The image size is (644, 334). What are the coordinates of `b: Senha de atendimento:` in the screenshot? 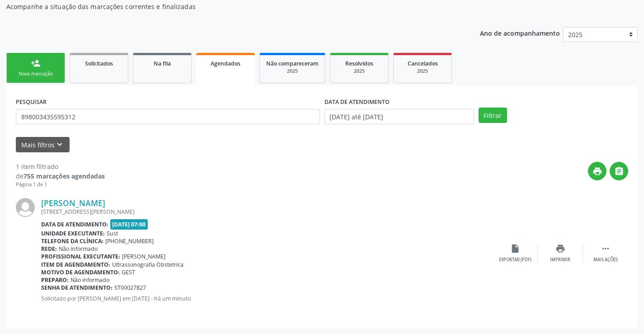 It's located at (77, 288).